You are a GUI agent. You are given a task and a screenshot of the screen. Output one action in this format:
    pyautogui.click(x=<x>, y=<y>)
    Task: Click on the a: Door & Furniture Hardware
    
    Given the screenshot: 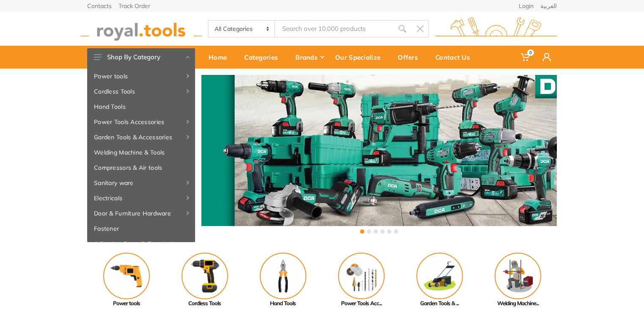 What is the action you would take?
    pyautogui.click(x=141, y=213)
    